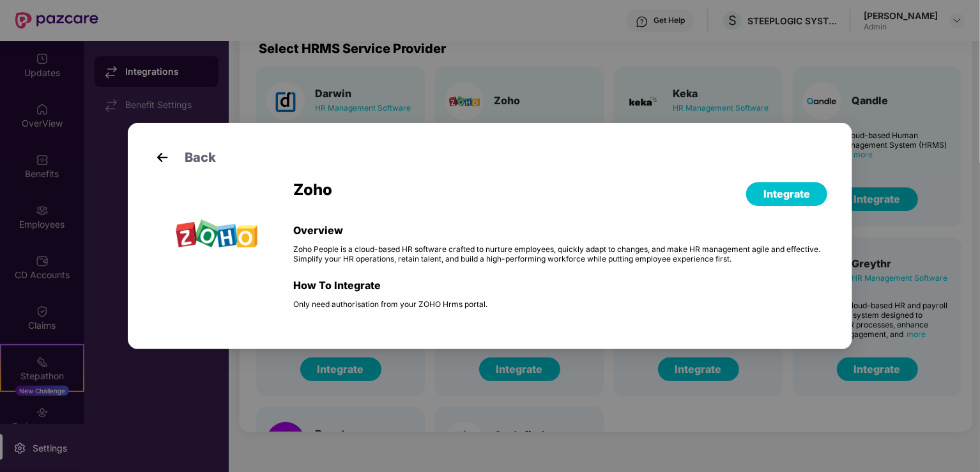 This screenshot has width=980, height=472. Describe the element at coordinates (560, 304) in the screenshot. I see `div: Only need authorisation from your ZOHO Hrms portal.` at that location.